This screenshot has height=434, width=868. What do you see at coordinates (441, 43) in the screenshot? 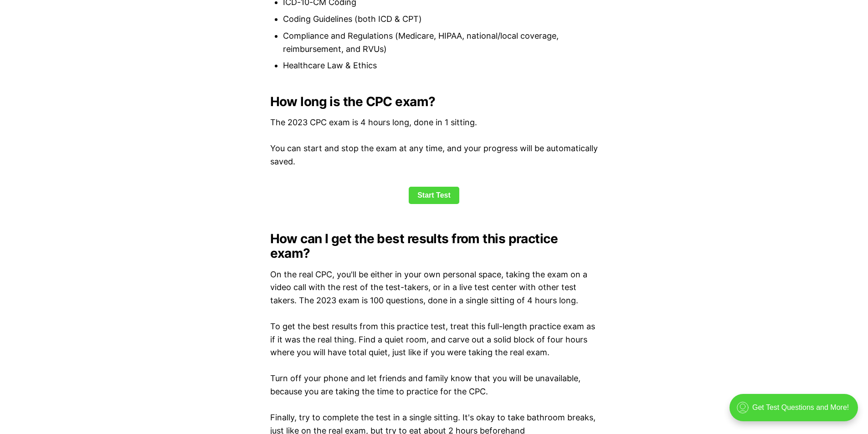
I see `li: Compliance and Regulations (Medicare, HIPAA, national/local coverage, reimbursement, and RVUs)` at bounding box center [441, 43].